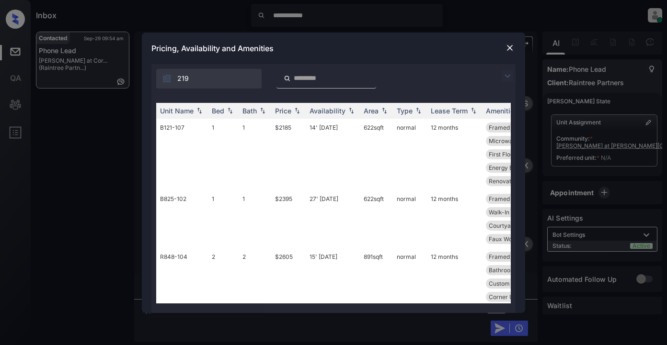 Image resolution: width=667 pixels, height=345 pixels. What do you see at coordinates (502, 154) in the screenshot?
I see `span: First Floor` at bounding box center [502, 154].